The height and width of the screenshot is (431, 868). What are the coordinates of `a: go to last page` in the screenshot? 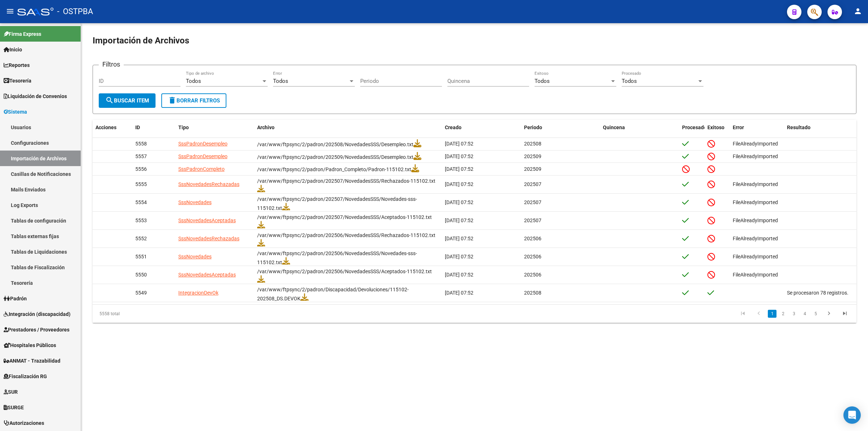 It's located at (845, 313).